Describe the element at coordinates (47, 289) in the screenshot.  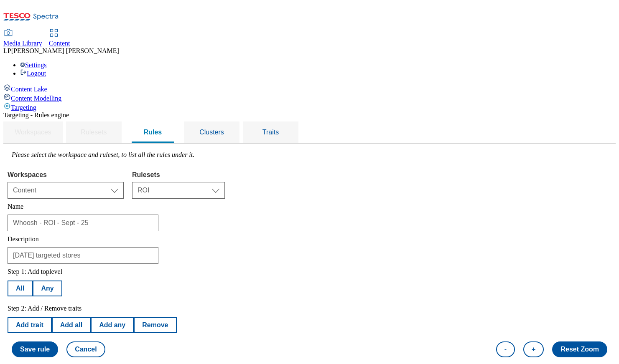
I see `button: Any` at that location.